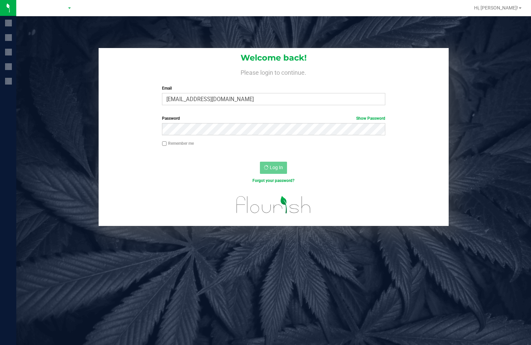 The image size is (531, 345). Describe the element at coordinates (273, 205) in the screenshot. I see `img: flourish_logo.svg` at that location.